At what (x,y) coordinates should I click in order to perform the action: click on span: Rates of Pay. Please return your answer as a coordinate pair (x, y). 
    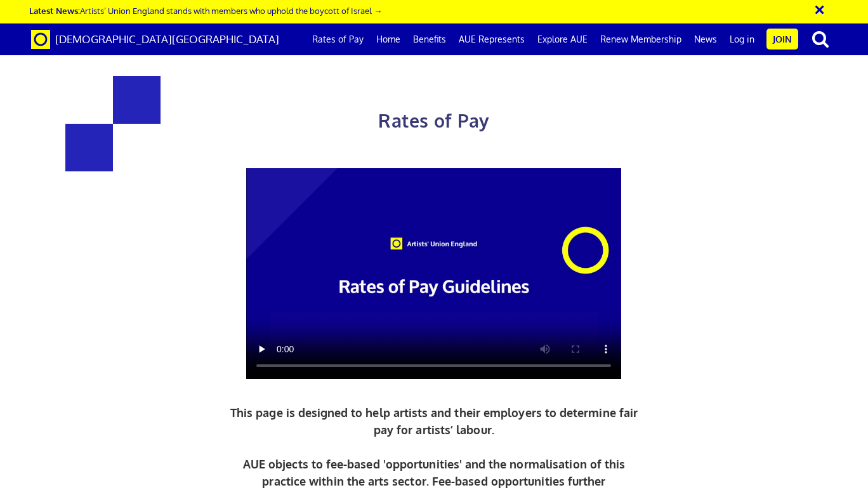
    Looking at the image, I should click on (434, 121).